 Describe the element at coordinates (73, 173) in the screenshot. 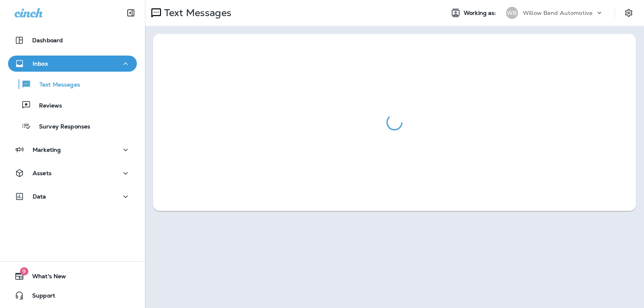

I see `button: Assets` at that location.